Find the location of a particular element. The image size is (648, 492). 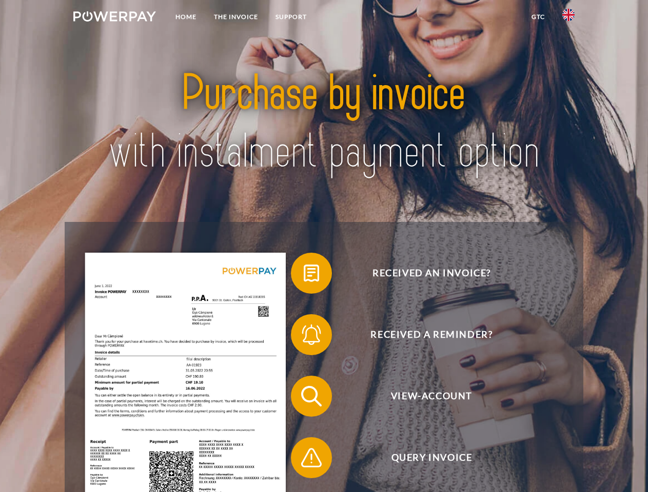

img: logo-powerpay-white.svg is located at coordinates (114, 16).